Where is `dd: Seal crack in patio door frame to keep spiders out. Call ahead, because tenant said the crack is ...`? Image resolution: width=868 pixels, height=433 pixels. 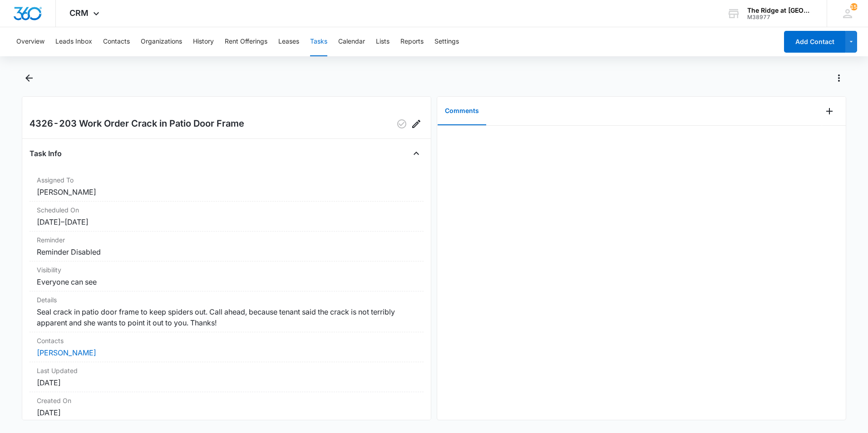 dd: Seal crack in patio door frame to keep spiders out. Call ahead, because tenant said the crack is ... is located at coordinates (226, 317).